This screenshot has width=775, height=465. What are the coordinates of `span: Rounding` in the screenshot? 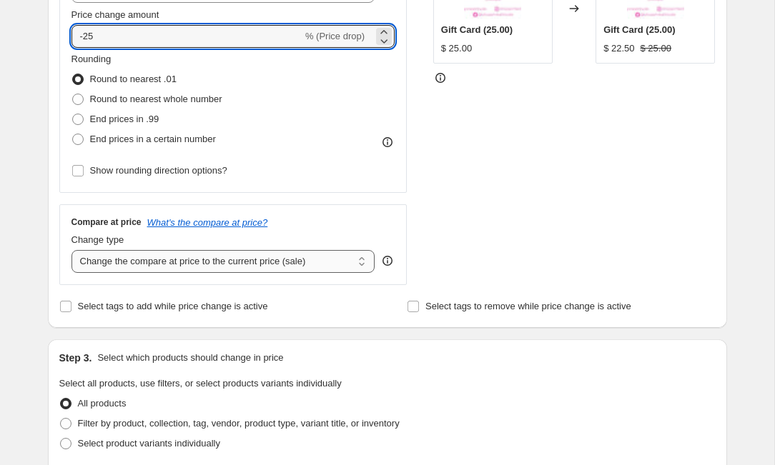 It's located at (92, 59).